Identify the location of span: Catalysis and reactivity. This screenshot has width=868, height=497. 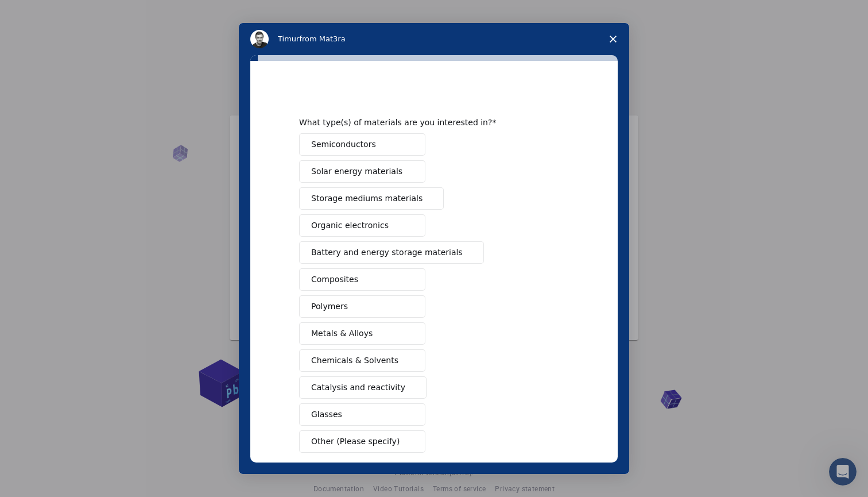
(358, 387).